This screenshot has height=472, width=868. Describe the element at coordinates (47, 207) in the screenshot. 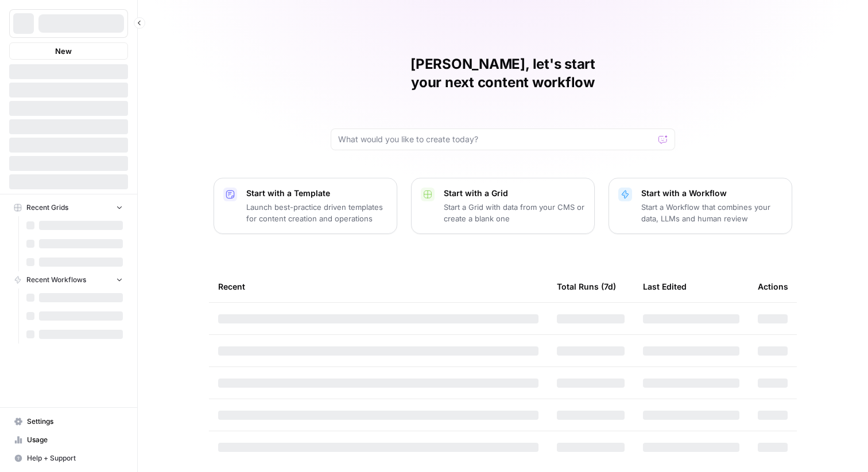

I see `span: Recent Grids` at that location.